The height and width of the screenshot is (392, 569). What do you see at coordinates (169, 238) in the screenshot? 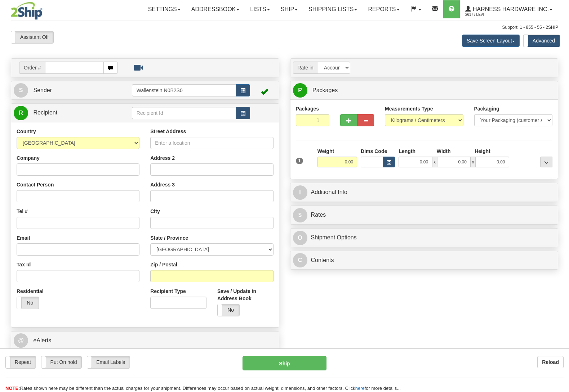
I see `label: State / Province` at bounding box center [169, 238].